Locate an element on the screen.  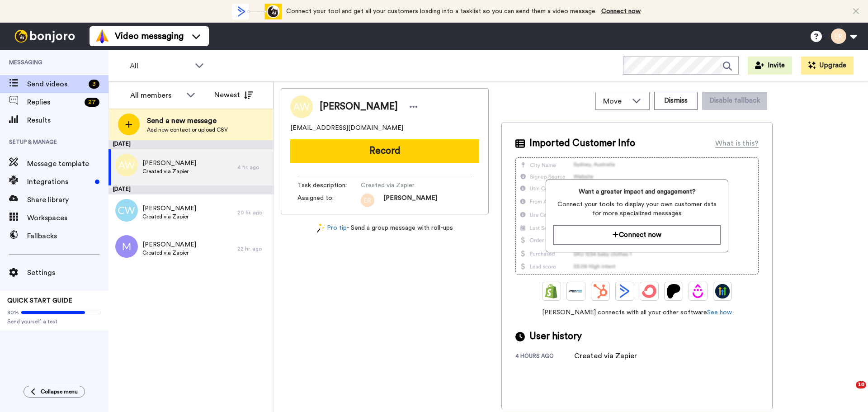
div: Created via Zapier is located at coordinates (605, 356).